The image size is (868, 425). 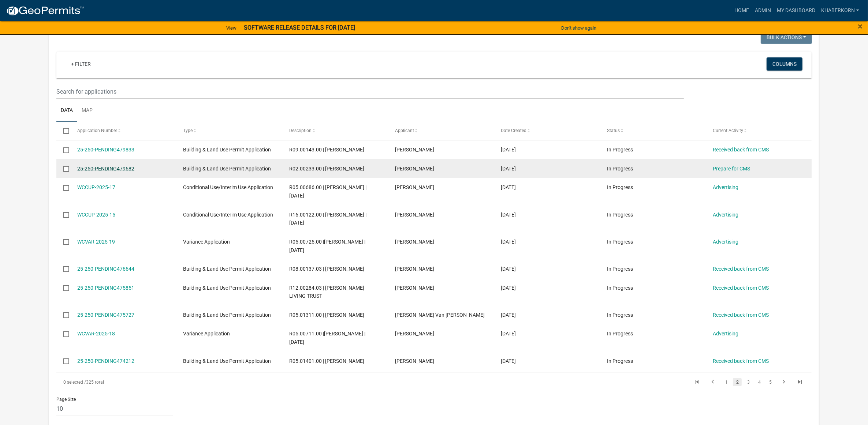 What do you see at coordinates (96, 214) in the screenshot?
I see `a: WCCUP-2025-15` at bounding box center [96, 214].